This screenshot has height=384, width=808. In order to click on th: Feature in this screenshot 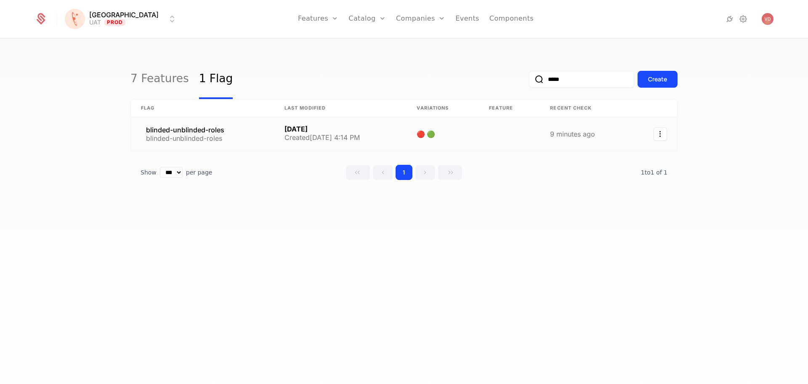, I will do `click(509, 108)`.